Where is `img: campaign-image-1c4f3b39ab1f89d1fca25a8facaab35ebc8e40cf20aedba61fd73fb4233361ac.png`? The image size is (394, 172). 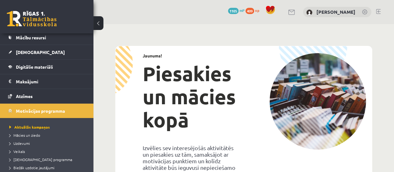
img: campaign-image-1c4f3b39ab1f89d1fca25a8facaab35ebc8e40cf20aedba61fd73fb4233361ac.png is located at coordinates (318, 101).